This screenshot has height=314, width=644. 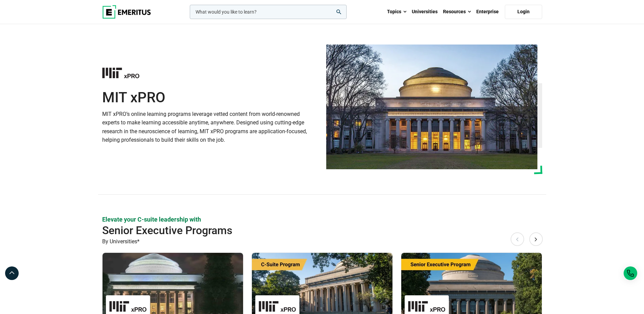 I want to click on h2: Senior Executive Programs, so click(x=300, y=230).